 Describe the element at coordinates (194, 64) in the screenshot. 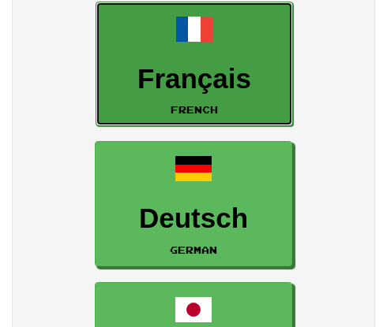

I see `a: FrançaisFrench` at that location.